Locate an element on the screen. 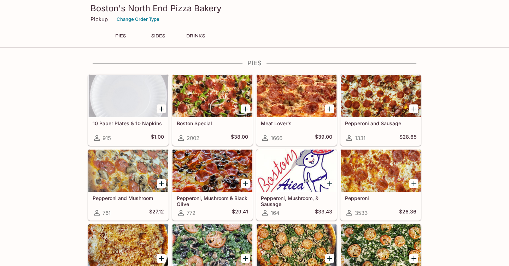  div: 10 Paper Plates & 10 Napkins is located at coordinates (128, 96).